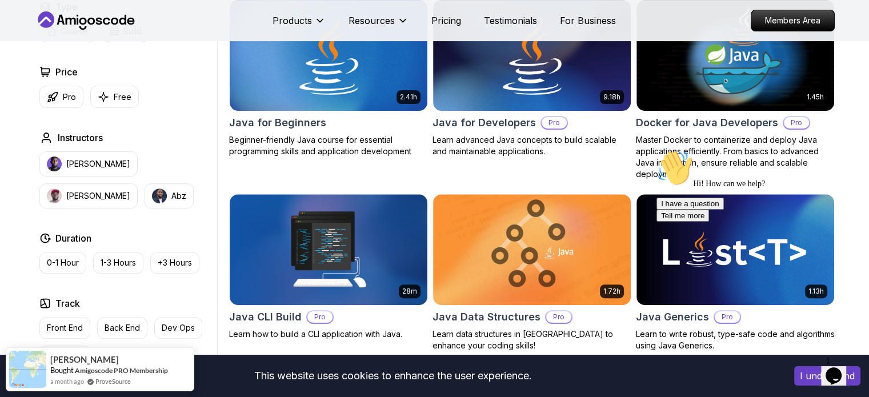  What do you see at coordinates (793, 21) in the screenshot?
I see `p: Members Area` at bounding box center [793, 21].